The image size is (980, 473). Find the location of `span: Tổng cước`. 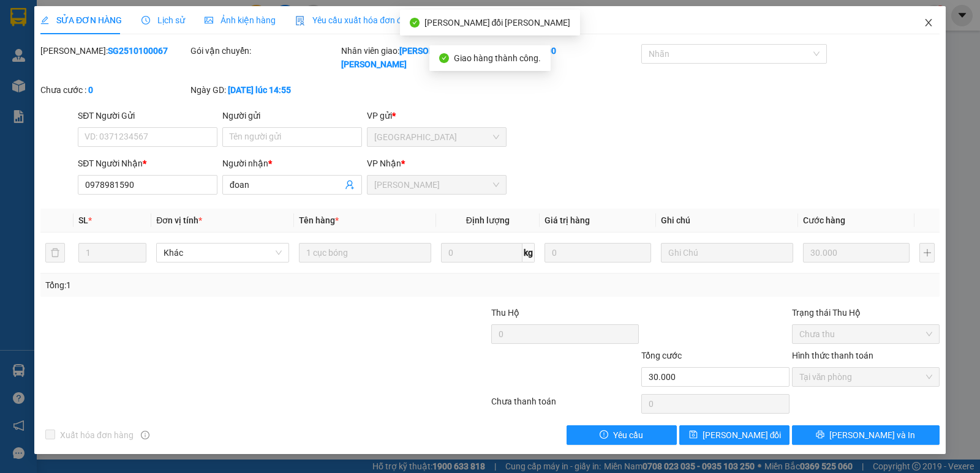

span: Tổng cước is located at coordinates (661, 356).